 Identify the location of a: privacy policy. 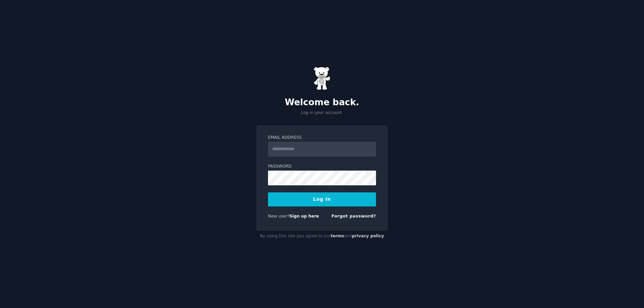
(368, 236).